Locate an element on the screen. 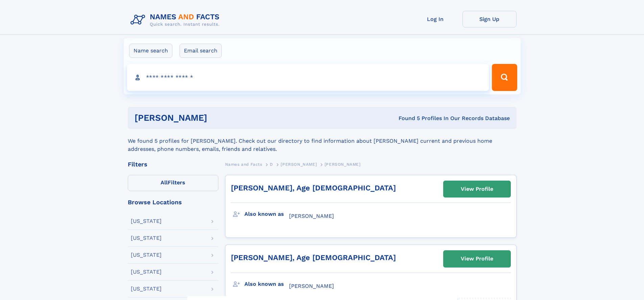 The image size is (644, 300). a: Log In is located at coordinates (436, 19).